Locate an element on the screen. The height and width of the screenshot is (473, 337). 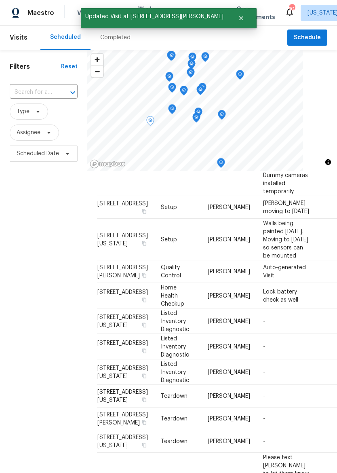
div: Scheduled is located at coordinates (65, 37).